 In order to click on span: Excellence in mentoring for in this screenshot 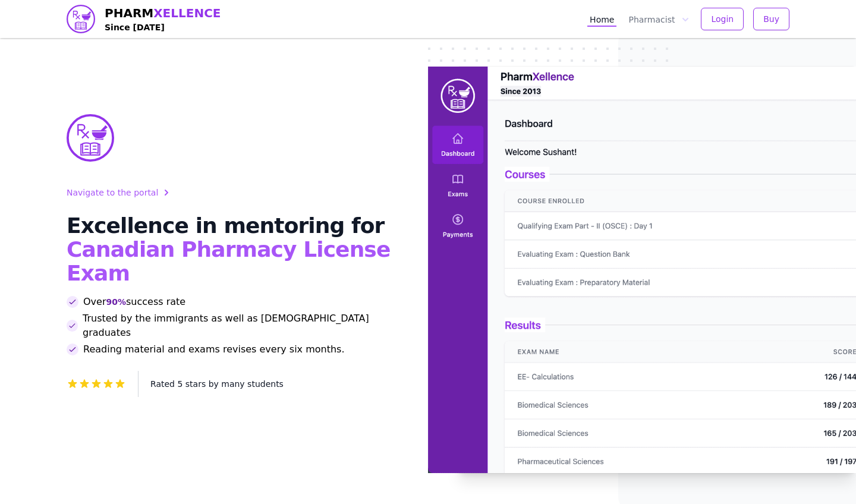, I will do `click(225, 225)`.